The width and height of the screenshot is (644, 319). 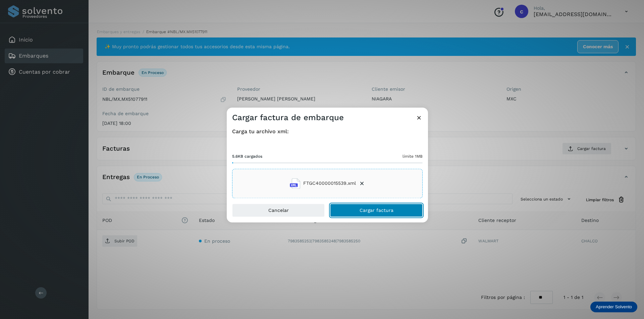 I want to click on span: límite 1MB, so click(x=412, y=157).